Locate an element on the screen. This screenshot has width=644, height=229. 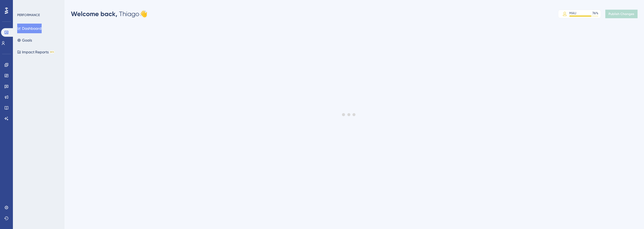
span: Welcome back, is located at coordinates (94, 14).